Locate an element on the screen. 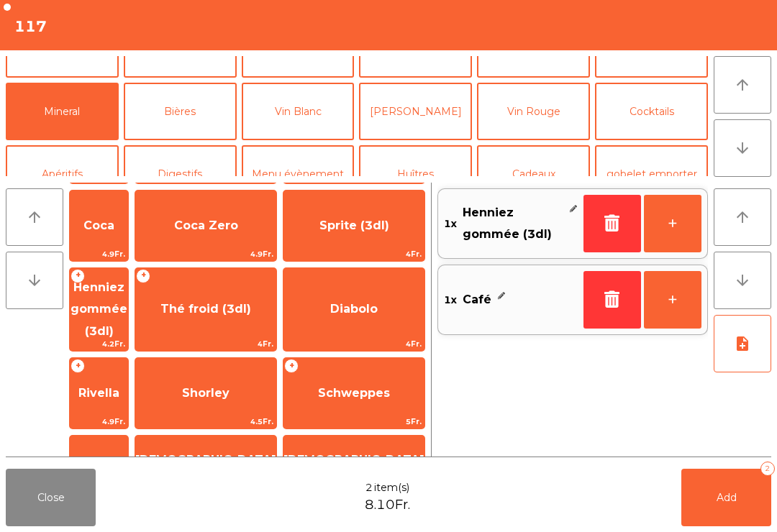 The height and width of the screenshot is (532, 777). button: Menu évènement is located at coordinates (298, 174).